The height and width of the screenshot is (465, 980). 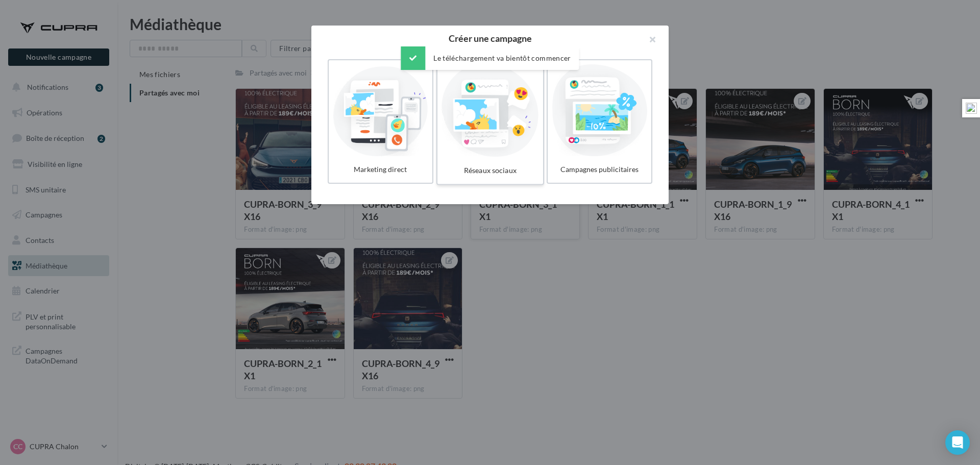 I want to click on h2: Créer une campagne, so click(x=490, y=39).